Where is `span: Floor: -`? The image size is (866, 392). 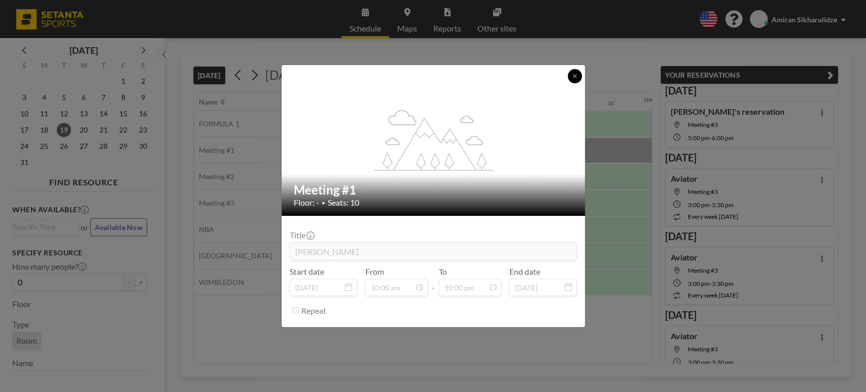
span: Floor: - is located at coordinates (306, 202).